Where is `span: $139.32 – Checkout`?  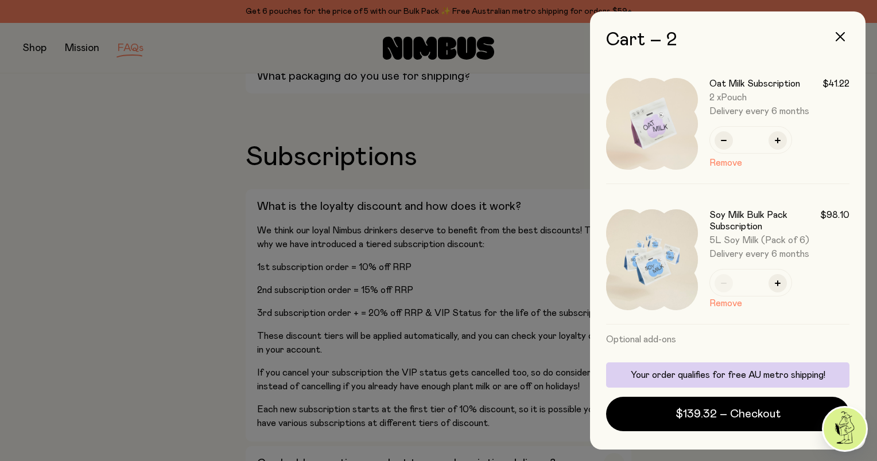
span: $139.32 – Checkout is located at coordinates (728, 414).